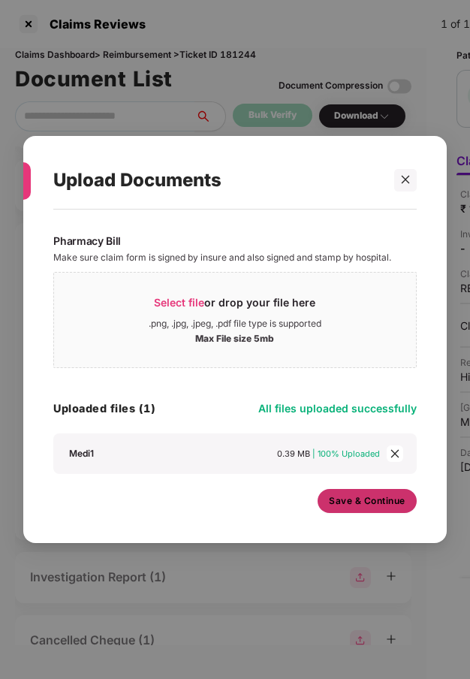 This screenshot has height=679, width=470. Describe the element at coordinates (367, 501) in the screenshot. I see `span: Save & Continue` at that location.